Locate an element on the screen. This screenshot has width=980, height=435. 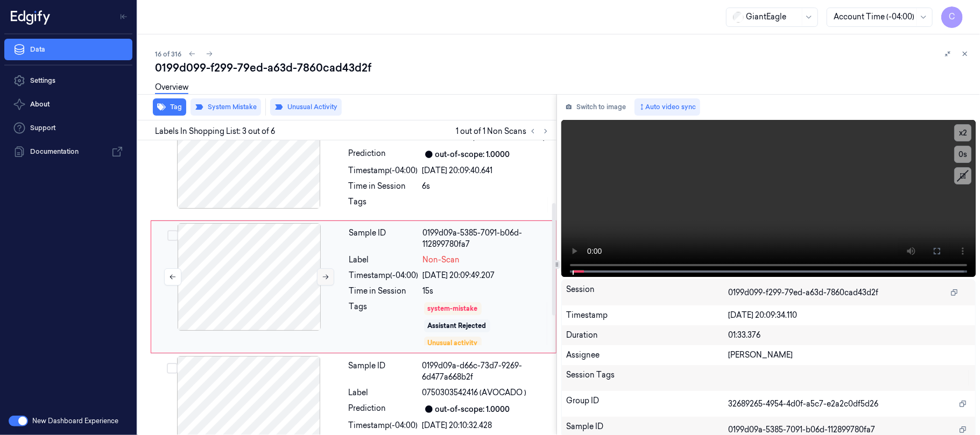
span: 1 out of 1 Non Scans is located at coordinates (504, 131).